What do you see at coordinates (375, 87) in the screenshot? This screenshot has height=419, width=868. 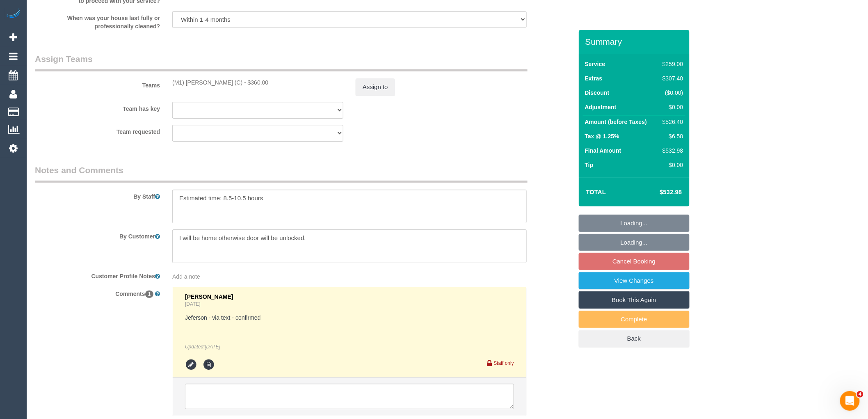 I see `button: Assign to` at bounding box center [375, 87].